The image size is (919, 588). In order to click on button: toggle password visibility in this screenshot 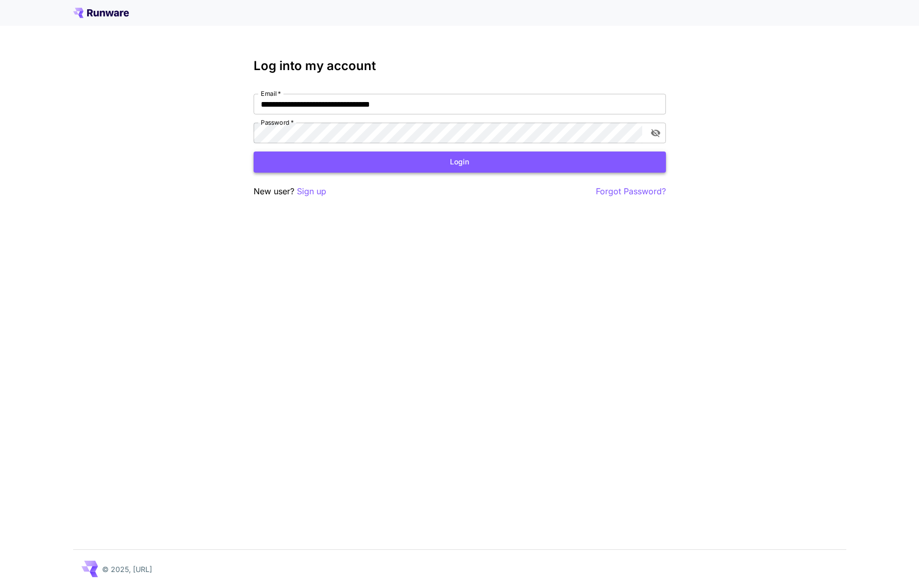, I will do `click(656, 133)`.